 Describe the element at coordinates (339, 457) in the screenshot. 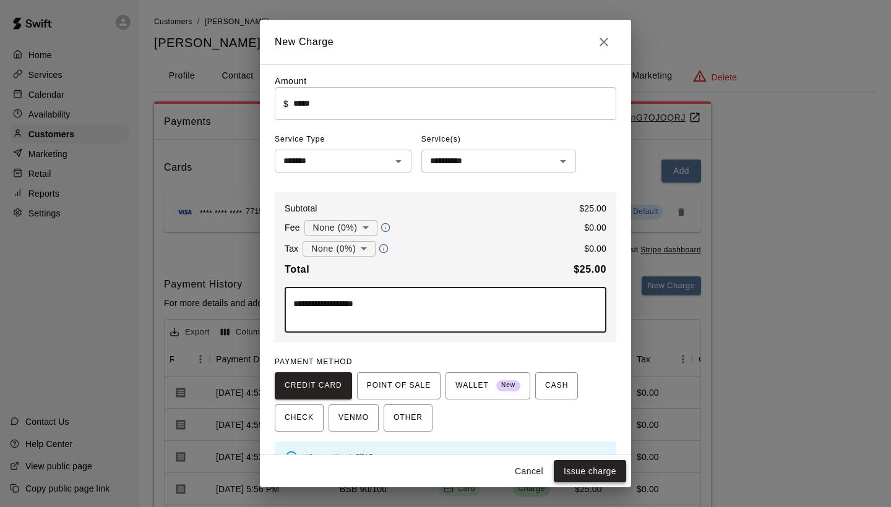

I see `span: Visa ending in 7715` at that location.